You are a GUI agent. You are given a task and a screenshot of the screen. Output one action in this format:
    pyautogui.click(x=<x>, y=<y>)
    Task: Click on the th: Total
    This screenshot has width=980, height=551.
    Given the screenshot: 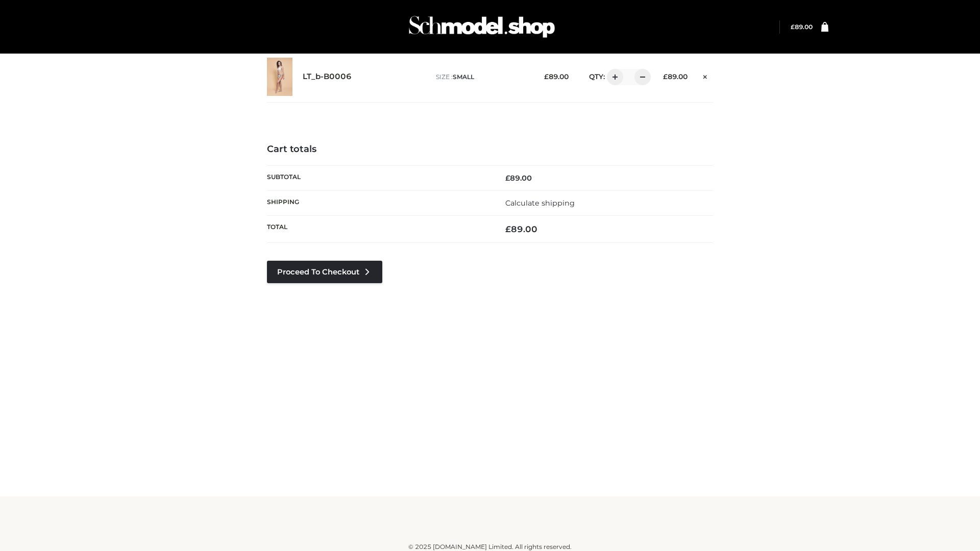 What is the action you would take?
    pyautogui.click(x=378, y=229)
    